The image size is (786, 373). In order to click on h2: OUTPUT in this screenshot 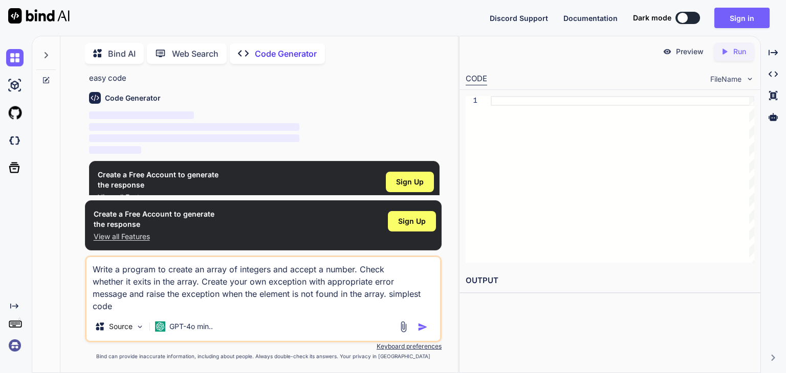, I will do `click(610, 281)`.